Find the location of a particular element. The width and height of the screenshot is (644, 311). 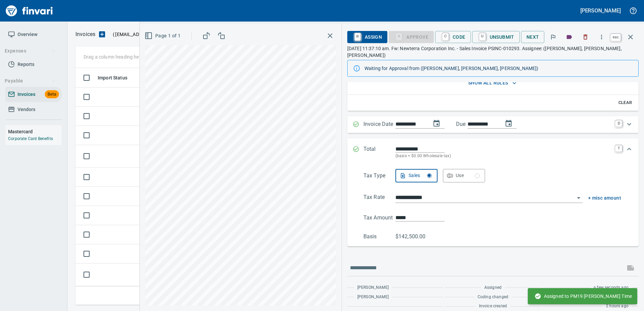

span: Overview is located at coordinates (27, 34).